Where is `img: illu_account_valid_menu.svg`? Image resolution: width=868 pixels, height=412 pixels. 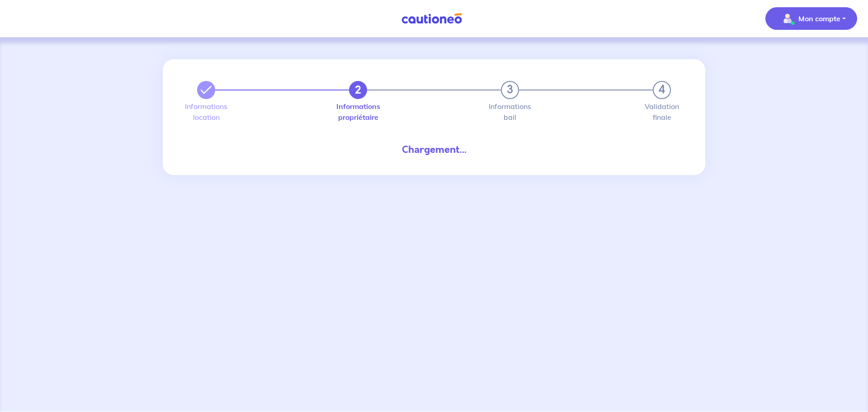
img: illu_account_valid_menu.svg is located at coordinates (788, 18).